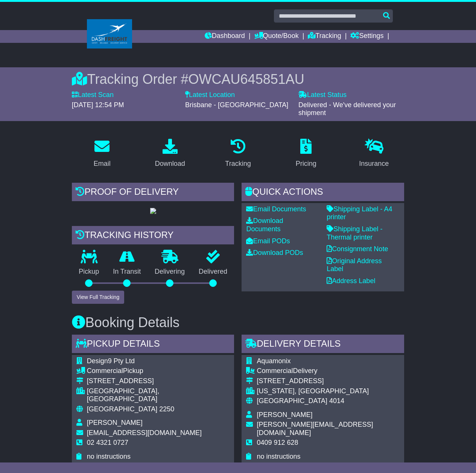 The image size is (476, 473). What do you see at coordinates (210, 95) in the screenshot?
I see `label: Latest Location` at bounding box center [210, 95].